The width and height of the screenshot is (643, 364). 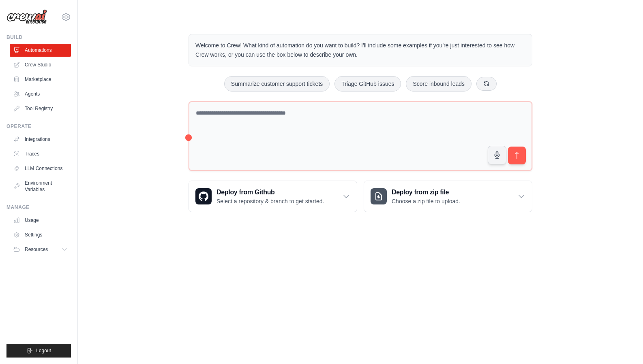 I want to click on span: Logout, so click(x=43, y=350).